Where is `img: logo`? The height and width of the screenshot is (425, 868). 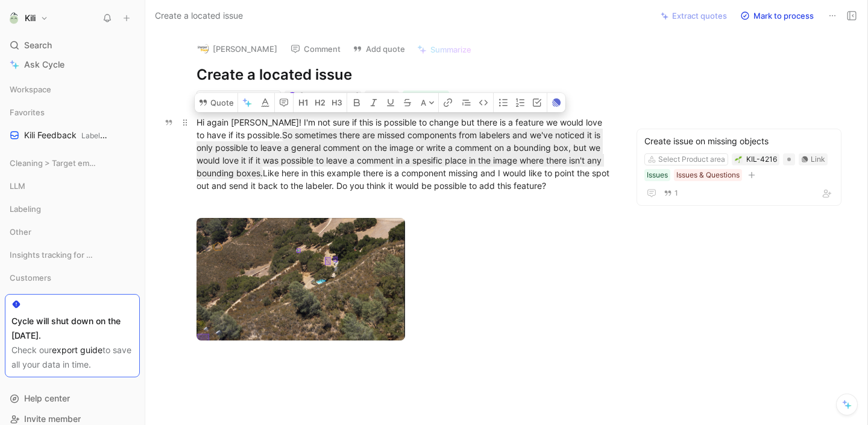
img: logo is located at coordinates (203, 49).